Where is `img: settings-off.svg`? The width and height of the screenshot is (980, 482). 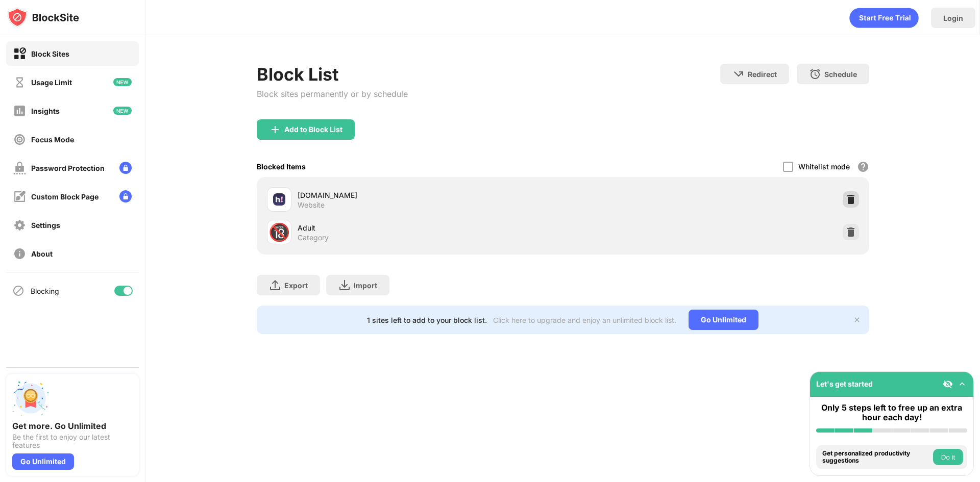 img: settings-off.svg is located at coordinates (19, 225).